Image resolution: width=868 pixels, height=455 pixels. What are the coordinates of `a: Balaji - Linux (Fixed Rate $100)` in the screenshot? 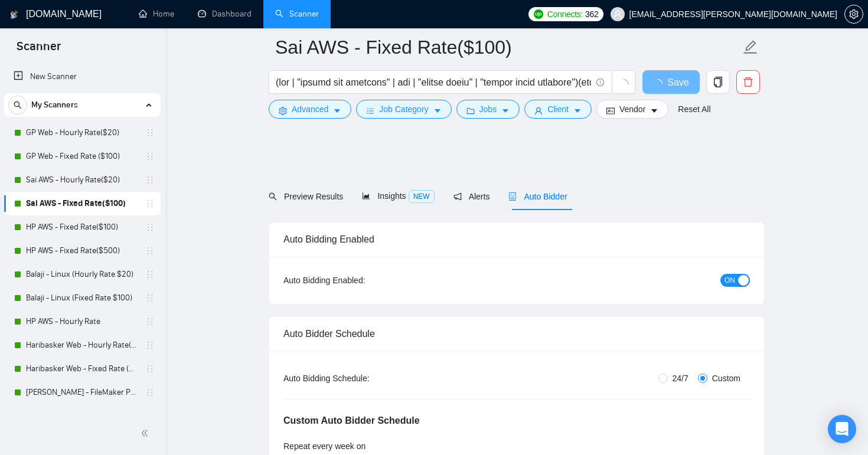 It's located at (82, 298).